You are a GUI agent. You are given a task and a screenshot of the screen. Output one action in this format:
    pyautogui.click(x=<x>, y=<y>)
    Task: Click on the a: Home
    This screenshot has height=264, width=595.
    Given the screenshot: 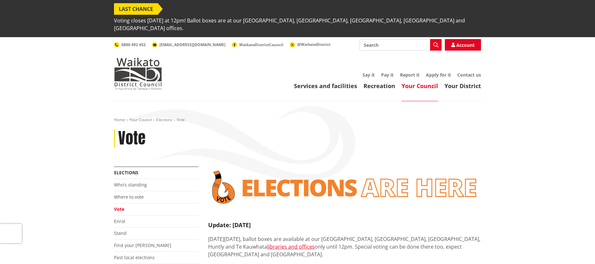 What is the action you would take?
    pyautogui.click(x=119, y=119)
    